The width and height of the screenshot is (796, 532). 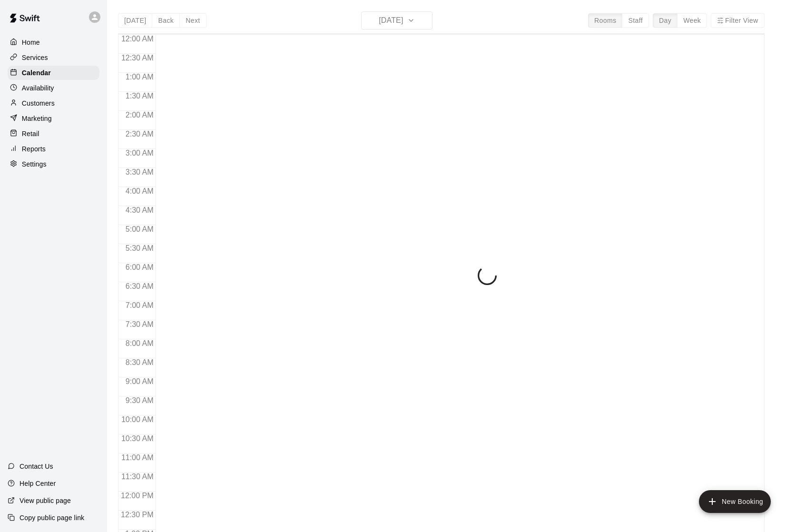 I want to click on span: 8:00 AM, so click(x=139, y=343).